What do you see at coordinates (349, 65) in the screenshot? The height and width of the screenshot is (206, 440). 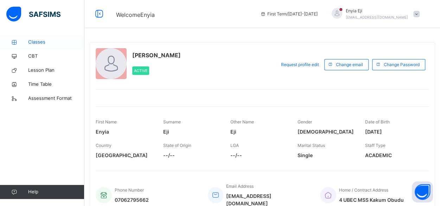 I see `span: Change email` at bounding box center [349, 65].